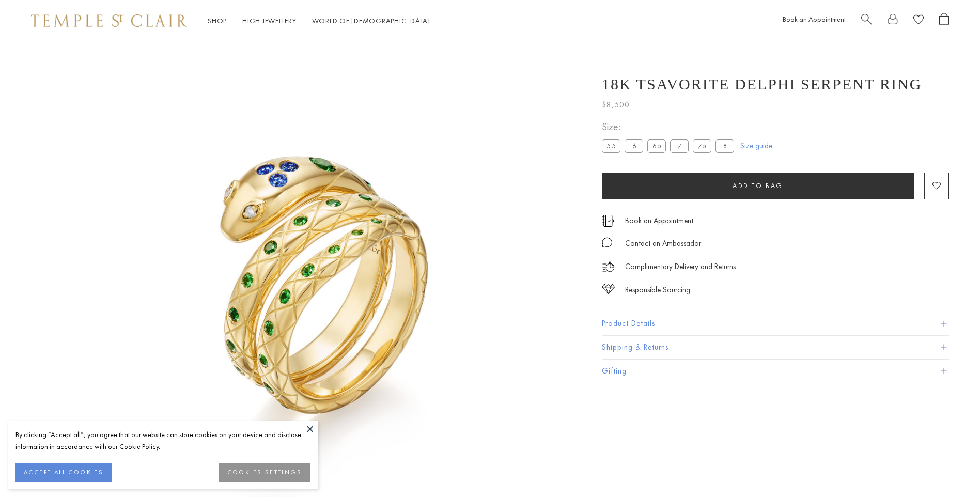 The width and height of the screenshot is (980, 497). I want to click on span: Add to bag, so click(758, 186).